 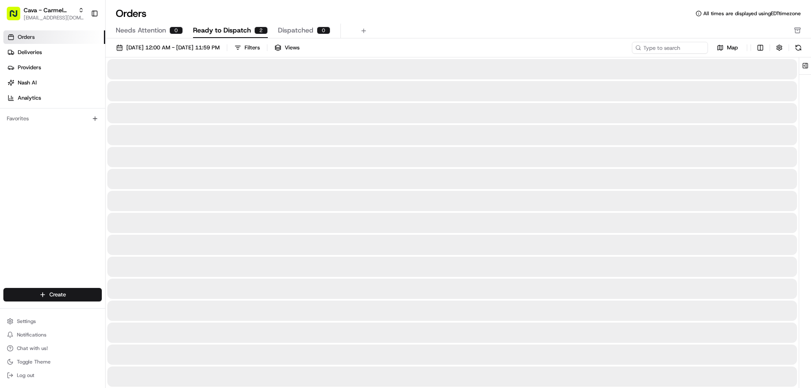 What do you see at coordinates (54, 83) in the screenshot?
I see `a: Nash AI` at bounding box center [54, 83].